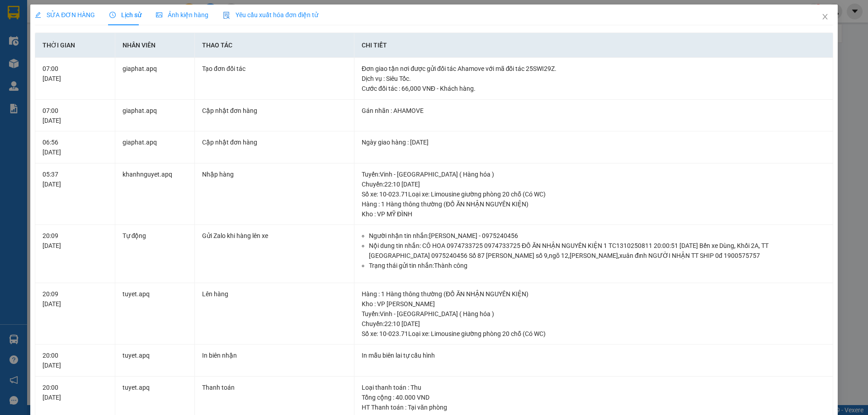  Describe the element at coordinates (155, 45) in the screenshot. I see `th: Nhân viên` at that location.